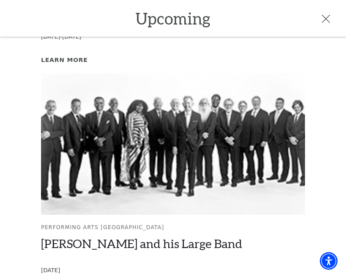 This screenshot has height=275, width=346. I want to click on div: Accessibility Menu, so click(329, 261).